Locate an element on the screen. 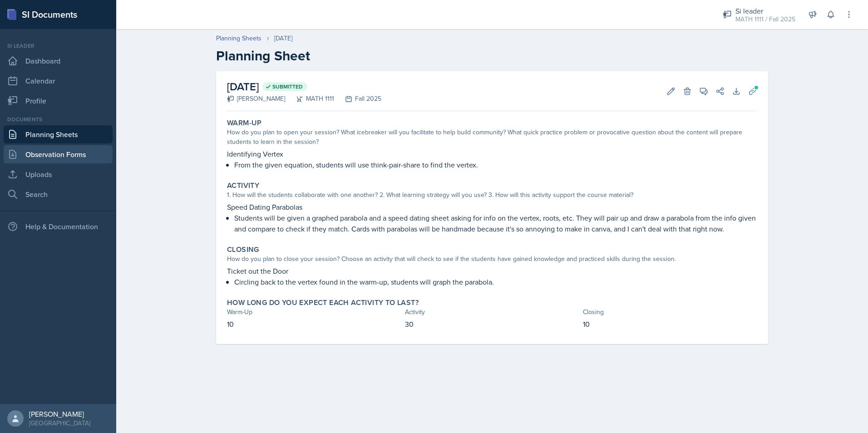 This screenshot has width=868, height=433. span: Submitted is located at coordinates (287, 87).